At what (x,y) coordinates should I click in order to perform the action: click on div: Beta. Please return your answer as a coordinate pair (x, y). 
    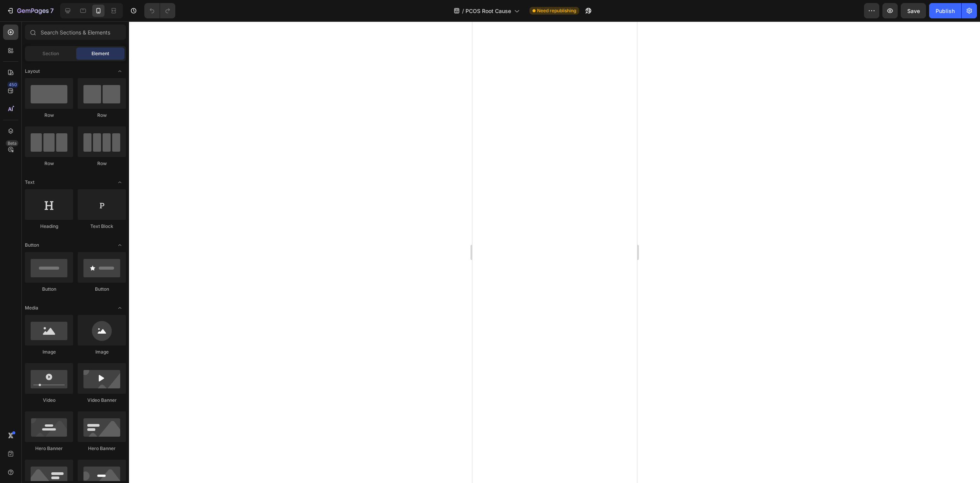
    Looking at the image, I should click on (12, 143).